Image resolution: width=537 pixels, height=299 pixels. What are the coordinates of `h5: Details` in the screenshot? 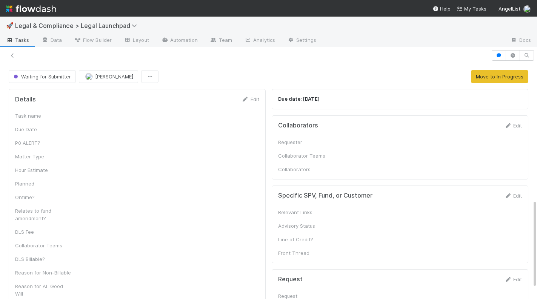 It's located at (25, 100).